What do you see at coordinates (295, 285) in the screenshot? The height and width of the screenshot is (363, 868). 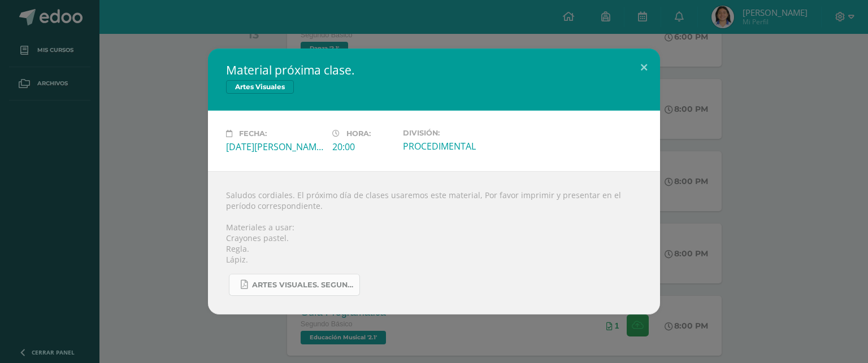 I see `a: Artes visuales. Segundo Básico..pdf` at bounding box center [295, 285].